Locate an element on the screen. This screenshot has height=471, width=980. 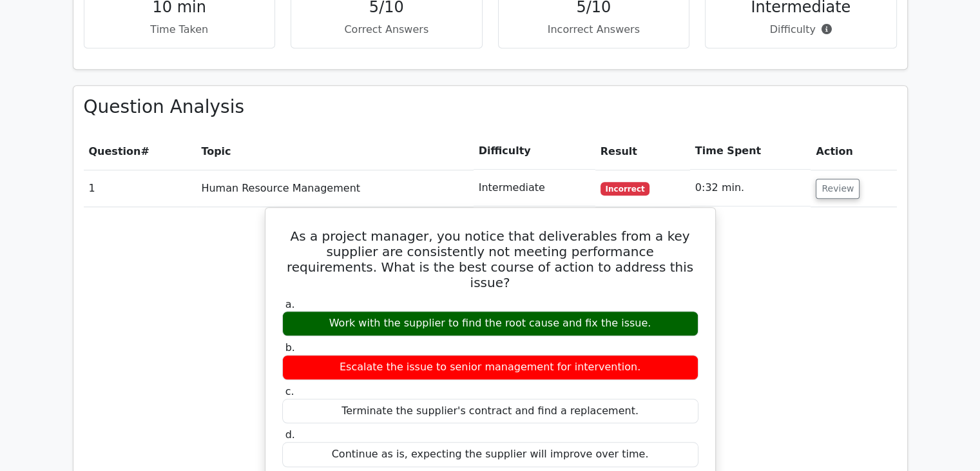
p: Difficulty is located at coordinates (801, 29).